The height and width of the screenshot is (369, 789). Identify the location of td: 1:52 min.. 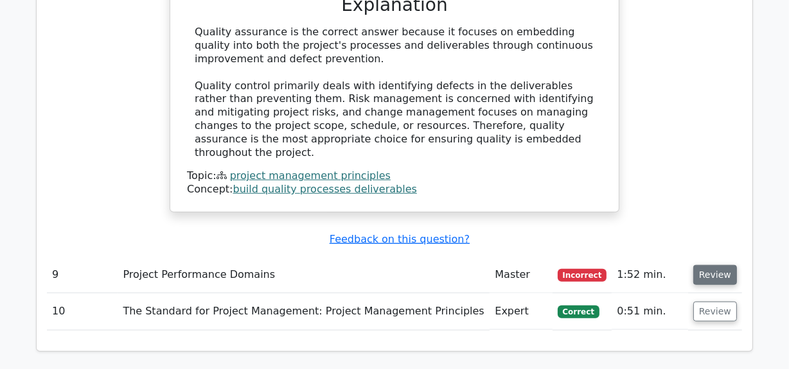
(649, 275).